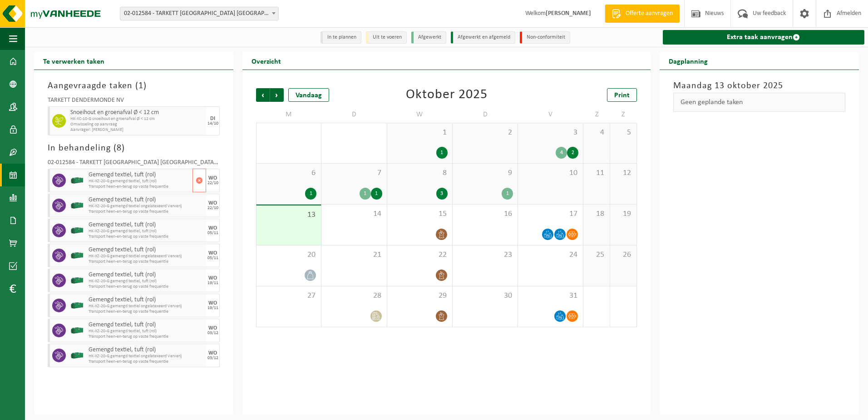  What do you see at coordinates (119, 149) in the screenshot?
I see `span: 8` at bounding box center [119, 149].